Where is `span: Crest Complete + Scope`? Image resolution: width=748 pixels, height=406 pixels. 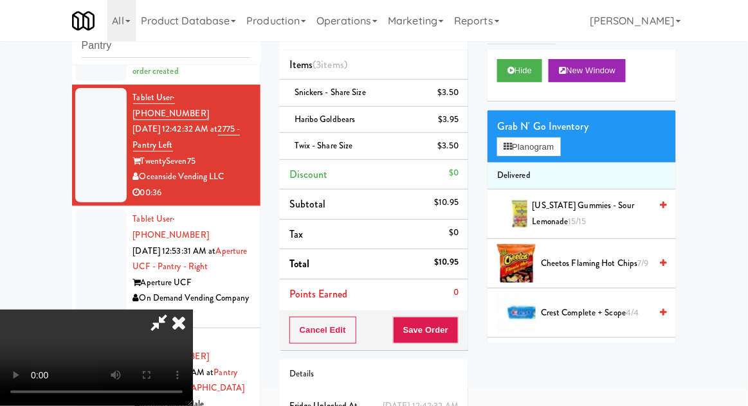 span: Crest Complete + Scope is located at coordinates (595, 313).